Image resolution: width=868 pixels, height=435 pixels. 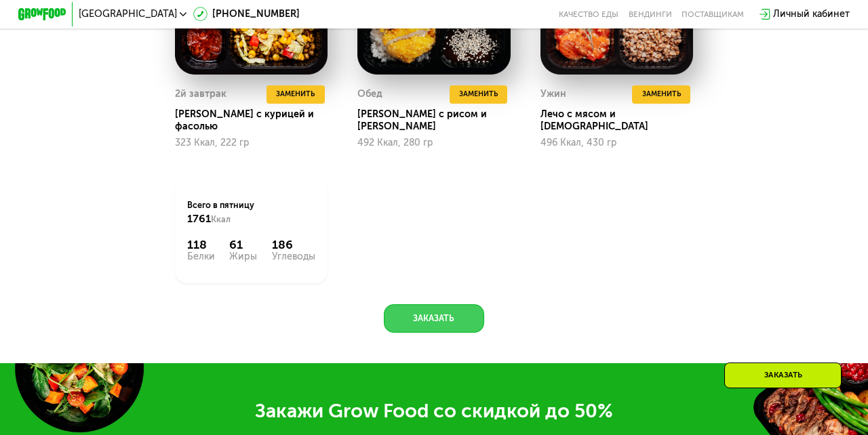 I want to click on div: Всего в пятницу, so click(x=252, y=212).